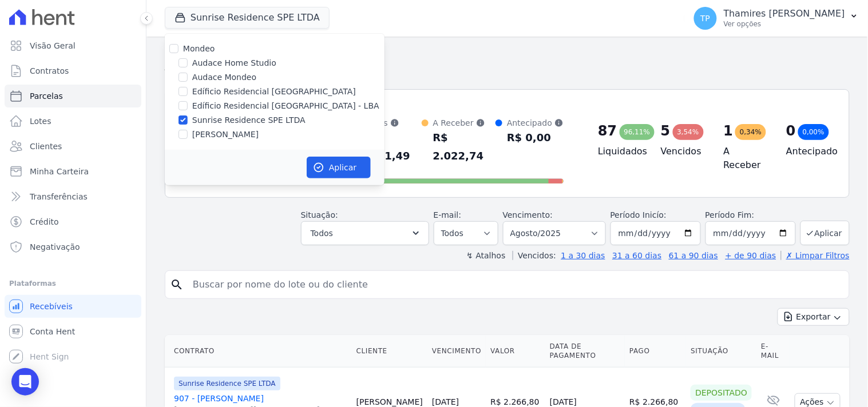 The width and height of the screenshot is (868, 407). Describe the element at coordinates (59, 172) in the screenshot. I see `span: Minha Carteira` at that location.